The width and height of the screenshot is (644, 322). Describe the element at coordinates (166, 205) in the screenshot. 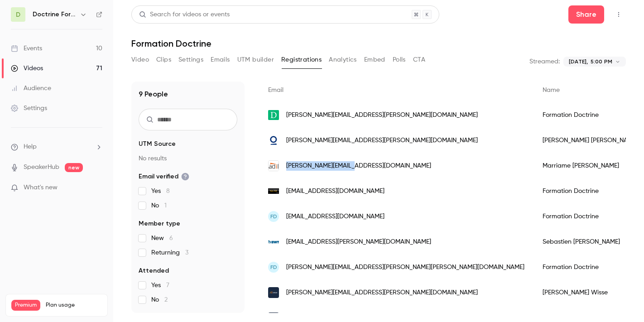

I see `span: 1` at that location.